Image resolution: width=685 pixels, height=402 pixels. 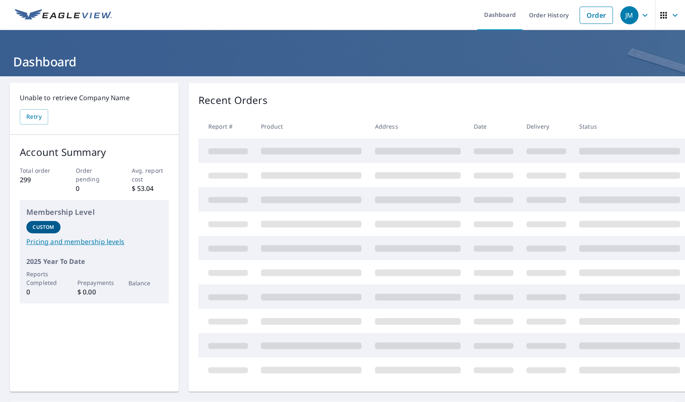 What do you see at coordinates (38, 170) in the screenshot?
I see `p: Total order` at bounding box center [38, 170].